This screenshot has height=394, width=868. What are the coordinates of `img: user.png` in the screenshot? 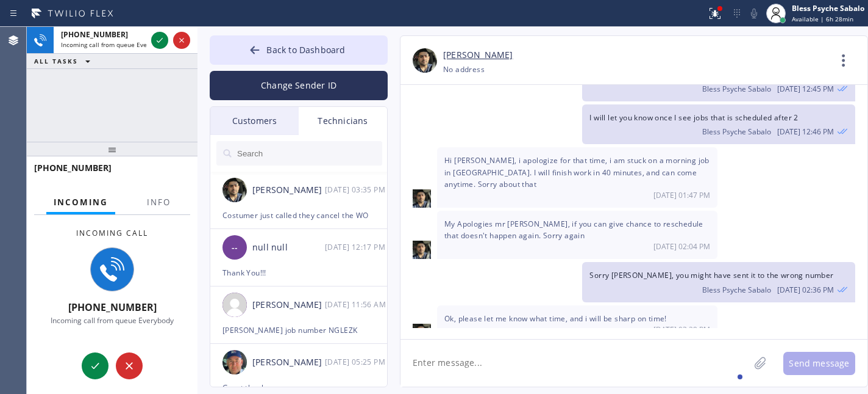 It's located at (235, 305).